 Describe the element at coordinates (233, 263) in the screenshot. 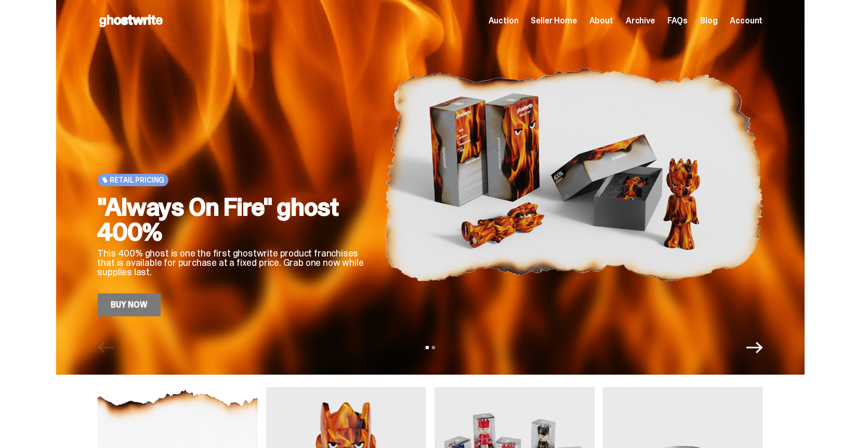

I see `p: This 400% ghost is one the first ghostwrite product franchises that is available for purchase at ...` at that location.